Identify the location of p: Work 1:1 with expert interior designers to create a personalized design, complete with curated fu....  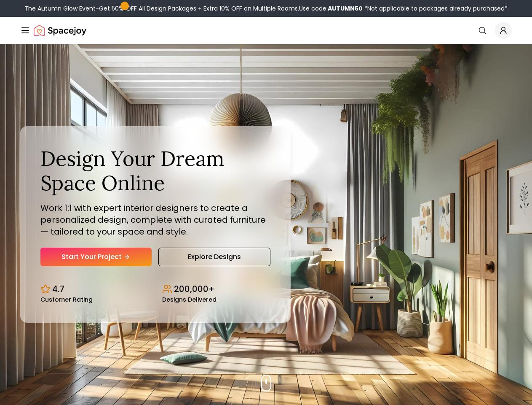
(155, 220).